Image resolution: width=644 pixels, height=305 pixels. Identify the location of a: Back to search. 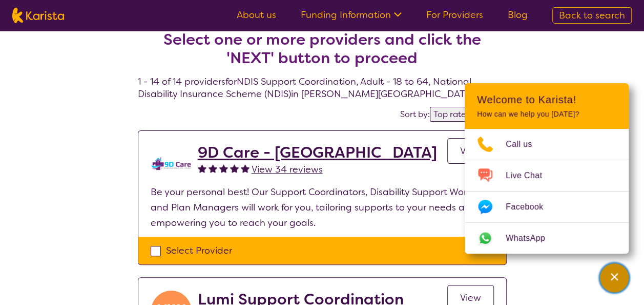
(592, 15).